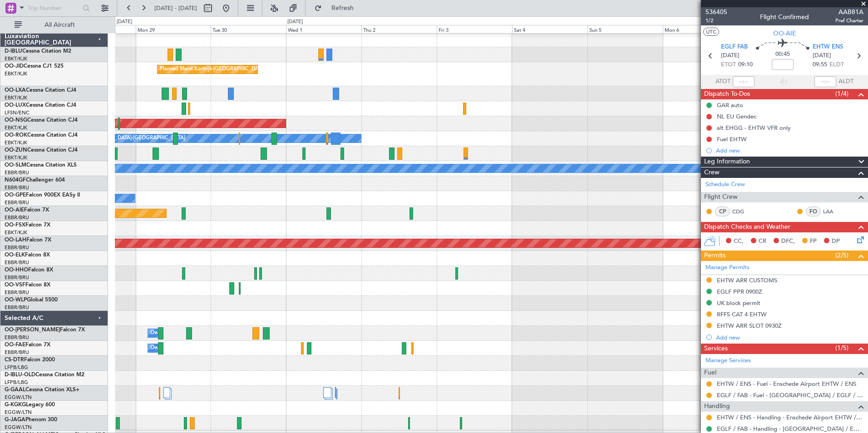 The height and width of the screenshot is (433, 868). I want to click on span: OO-GPE, so click(15, 195).